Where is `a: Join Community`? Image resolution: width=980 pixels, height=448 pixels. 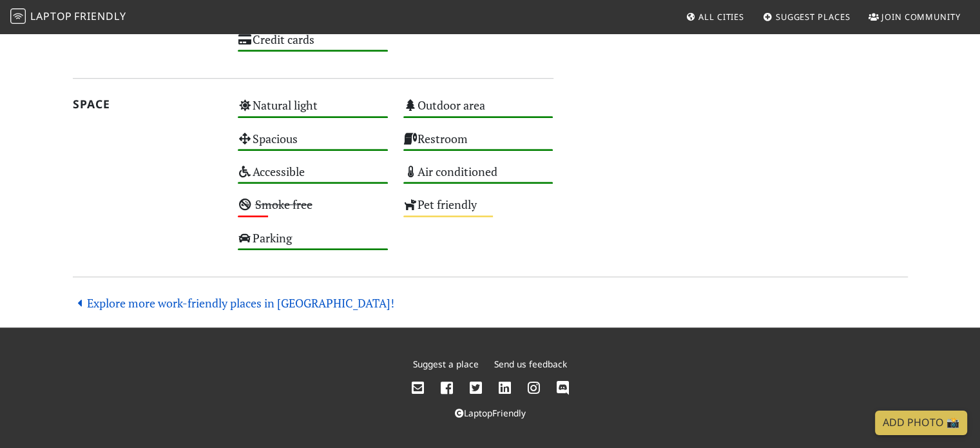
a: Join Community is located at coordinates (914, 17).